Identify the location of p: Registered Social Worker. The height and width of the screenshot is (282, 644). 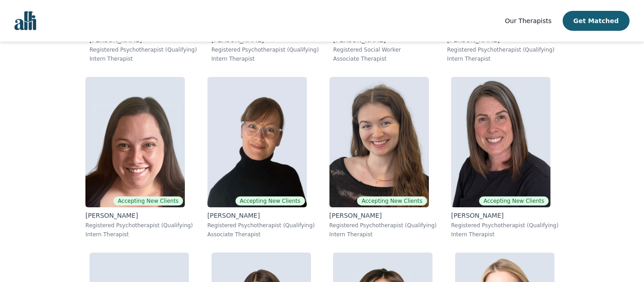
(383, 50).